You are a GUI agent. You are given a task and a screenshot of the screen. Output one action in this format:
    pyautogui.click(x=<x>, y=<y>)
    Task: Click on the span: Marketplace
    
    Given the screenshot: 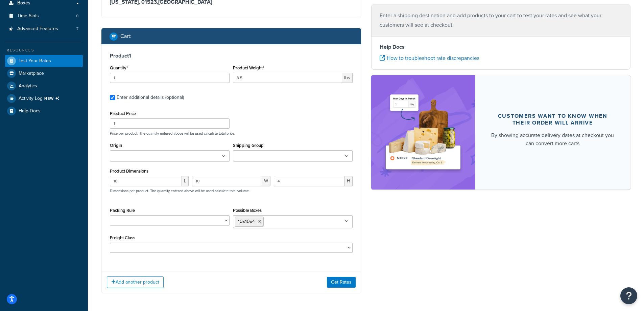 What is the action you would take?
    pyautogui.click(x=31, y=73)
    